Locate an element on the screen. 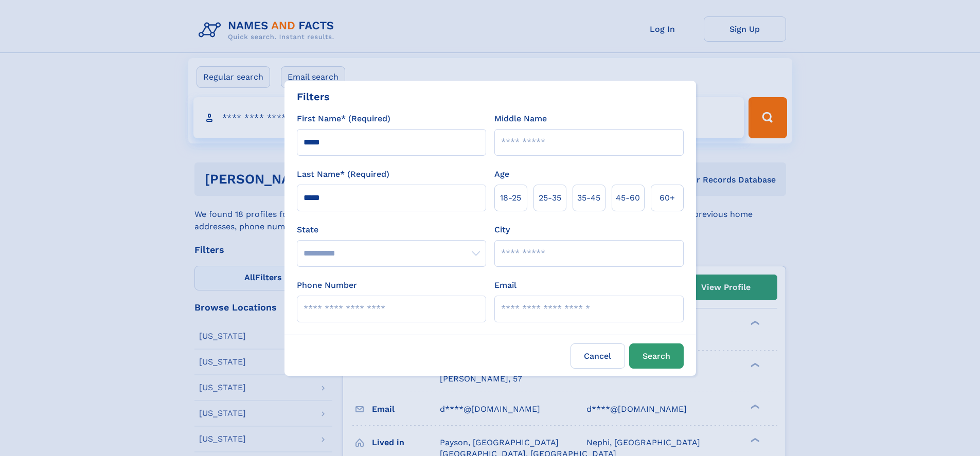  span: 45‑60 is located at coordinates (627, 198).